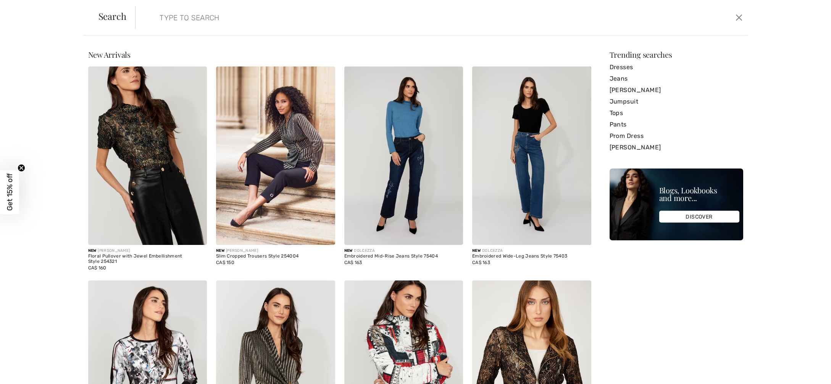 Image resolution: width=831 pixels, height=384 pixels. What do you see at coordinates (676, 124) in the screenshot?
I see `a: Pants` at bounding box center [676, 124].